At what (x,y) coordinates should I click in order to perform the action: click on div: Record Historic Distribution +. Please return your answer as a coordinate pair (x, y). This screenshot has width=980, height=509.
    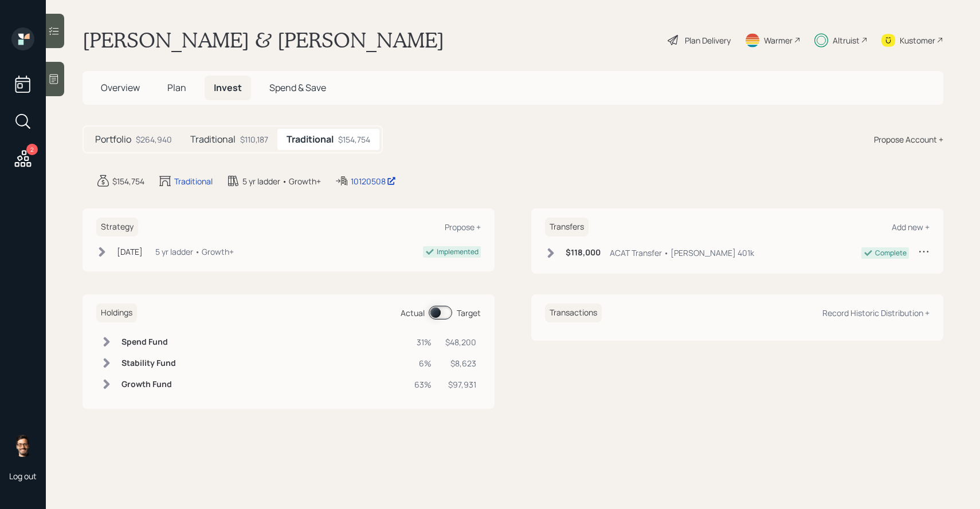
    Looking at the image, I should click on (875, 313).